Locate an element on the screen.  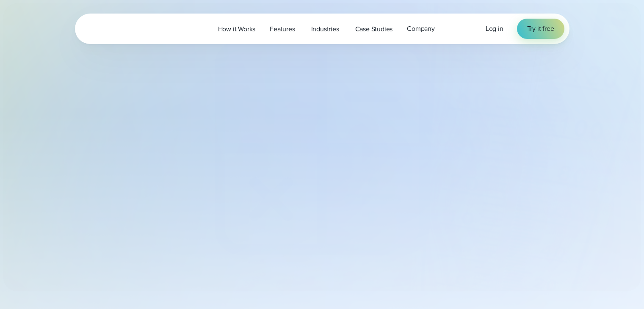
a: Try it free is located at coordinates (541, 29).